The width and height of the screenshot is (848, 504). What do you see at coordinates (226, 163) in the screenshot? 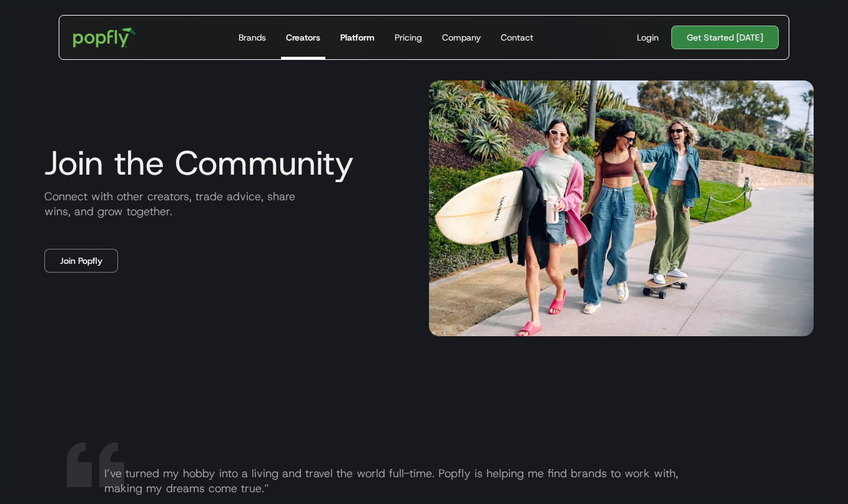
I see `h3: Join the Community` at bounding box center [226, 163].